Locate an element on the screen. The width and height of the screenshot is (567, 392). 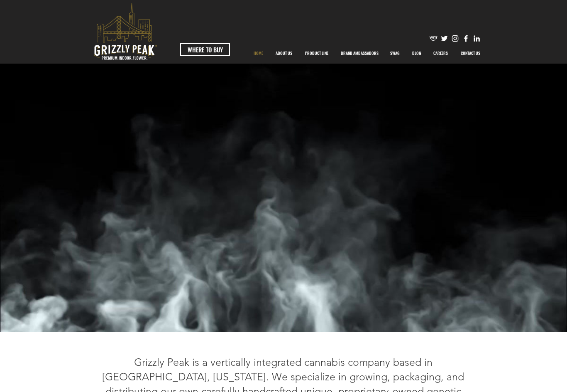
a: Facebook is located at coordinates (466, 38).